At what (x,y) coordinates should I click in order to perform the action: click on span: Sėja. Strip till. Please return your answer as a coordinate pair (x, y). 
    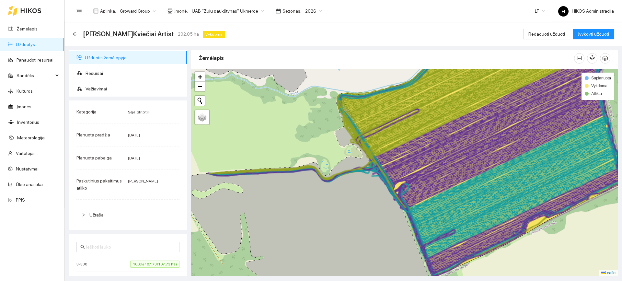
    Looking at the image, I should click on (139, 112).